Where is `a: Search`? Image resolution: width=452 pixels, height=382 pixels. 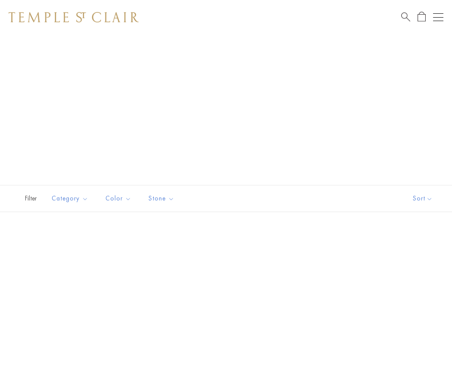
a: Search is located at coordinates (405, 17).